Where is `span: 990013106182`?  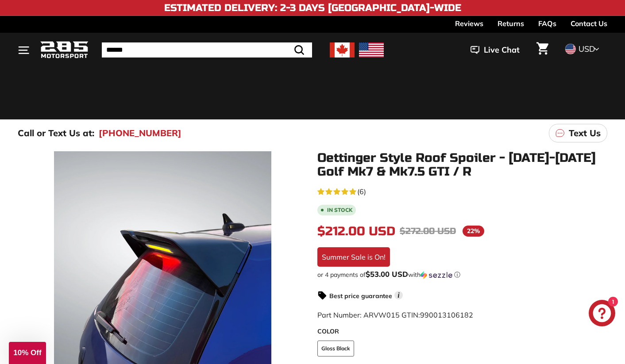
span: 990013106182 is located at coordinates (446, 315).